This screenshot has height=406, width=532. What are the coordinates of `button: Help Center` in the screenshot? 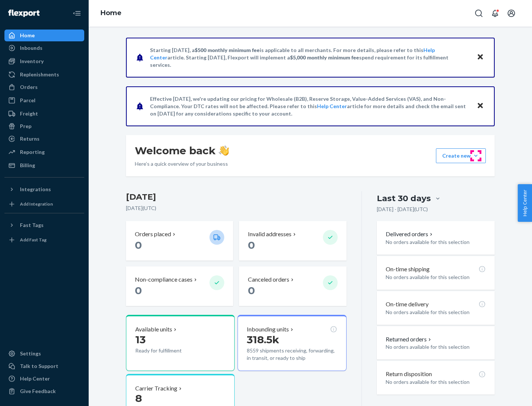 It's located at (525, 203).